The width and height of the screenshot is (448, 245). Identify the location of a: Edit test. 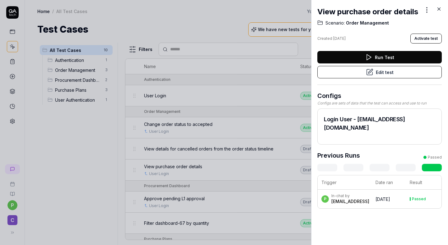
(379, 72).